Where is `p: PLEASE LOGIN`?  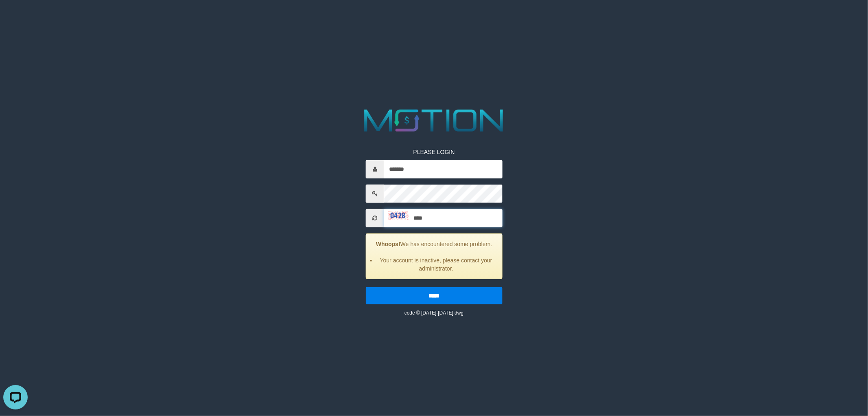
p: PLEASE LOGIN is located at coordinates (434, 151).